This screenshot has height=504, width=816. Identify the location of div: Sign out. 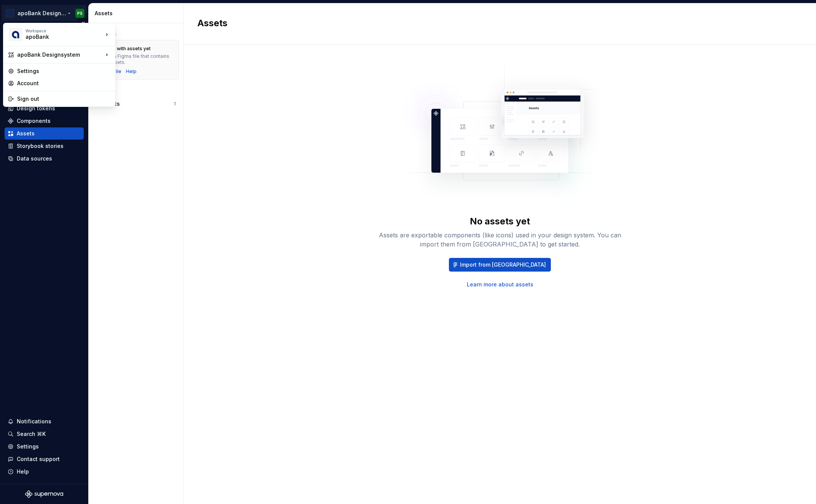
(64, 99).